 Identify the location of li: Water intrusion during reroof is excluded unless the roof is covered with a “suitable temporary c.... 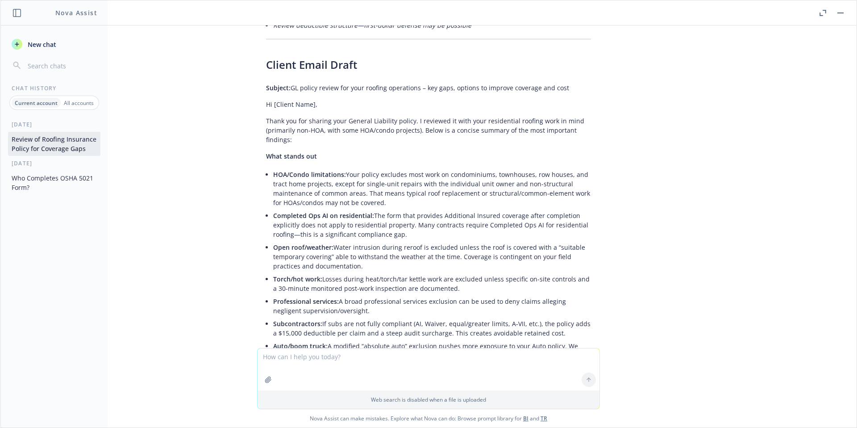
(432, 256).